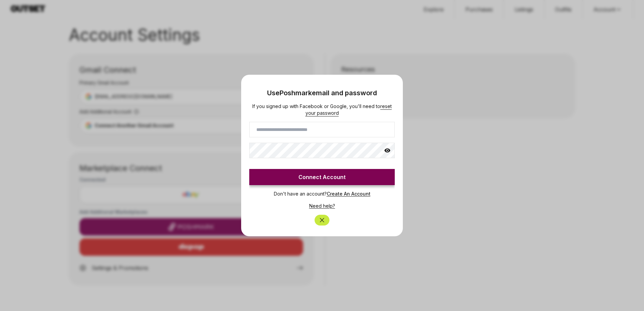 The width and height of the screenshot is (644, 311). Describe the element at coordinates (322, 92) in the screenshot. I see `h3: Use Poshmark email and password` at that location.